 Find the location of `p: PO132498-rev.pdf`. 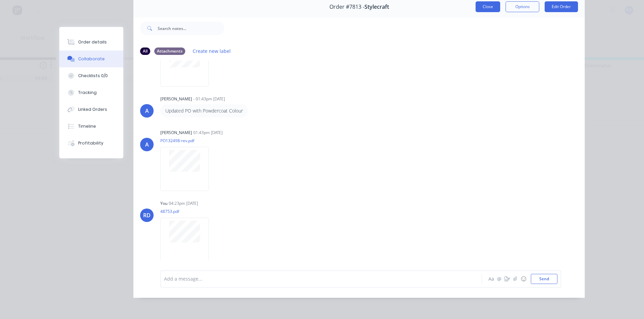

p: PO132498-rev.pdf is located at coordinates (188, 140).